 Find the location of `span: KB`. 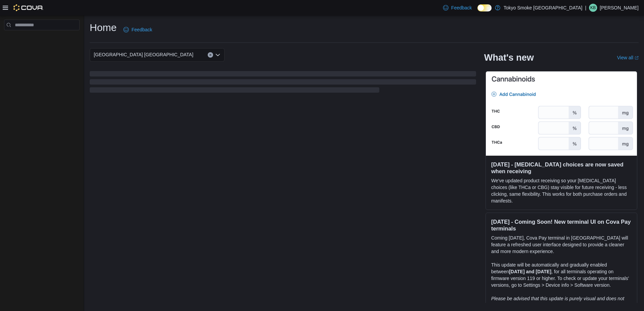

span: KB is located at coordinates (593, 8).